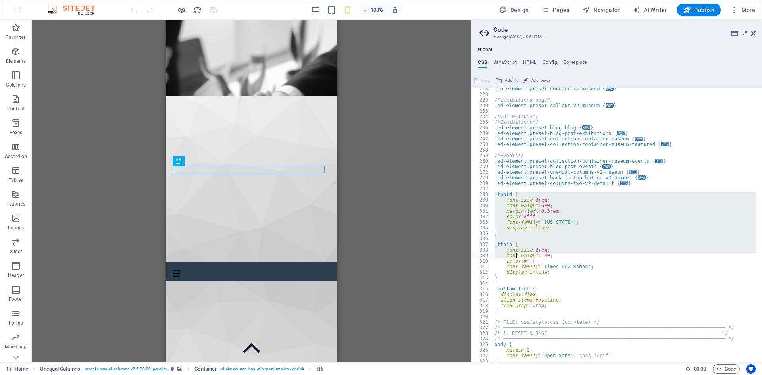 This screenshot has height=375, width=762. What do you see at coordinates (15, 347) in the screenshot?
I see `p: Marketing` at bounding box center [15, 347].